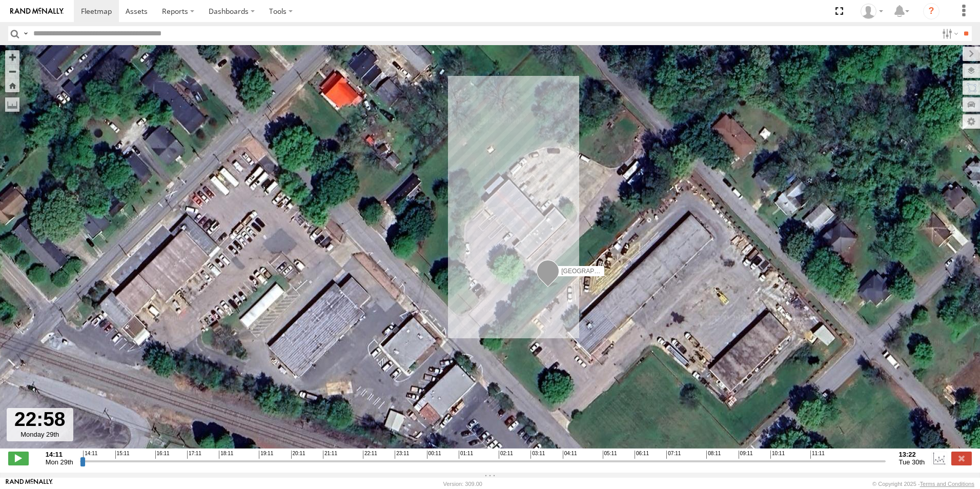 The height and width of the screenshot is (489, 980). What do you see at coordinates (923, 484) in the screenshot?
I see `div: © Copyright 2025 -` at bounding box center [923, 484].